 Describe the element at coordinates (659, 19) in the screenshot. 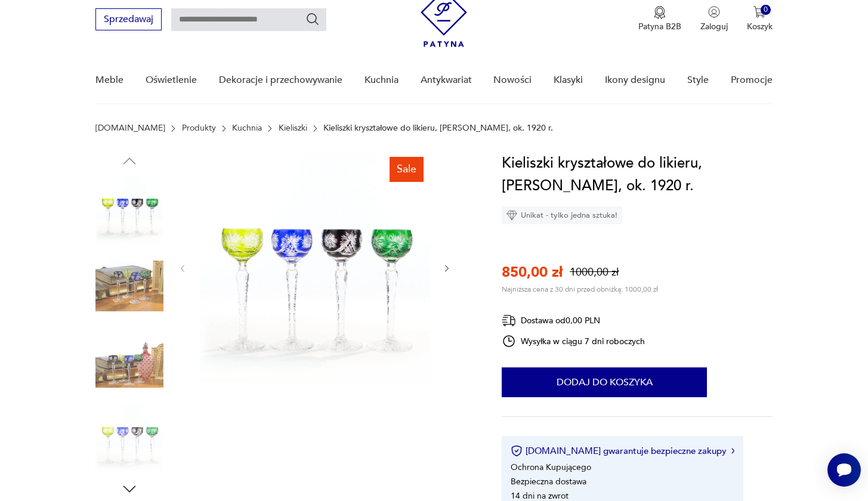

I see `a: Ikona medaluPatyna B2B` at that location.